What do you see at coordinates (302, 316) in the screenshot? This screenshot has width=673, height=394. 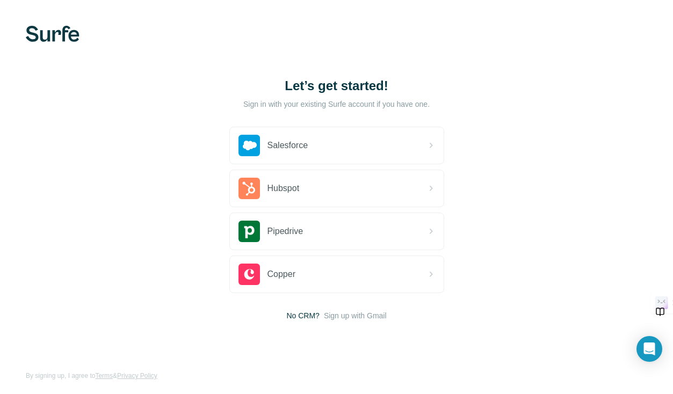 I see `span: No CRM?` at bounding box center [302, 316].